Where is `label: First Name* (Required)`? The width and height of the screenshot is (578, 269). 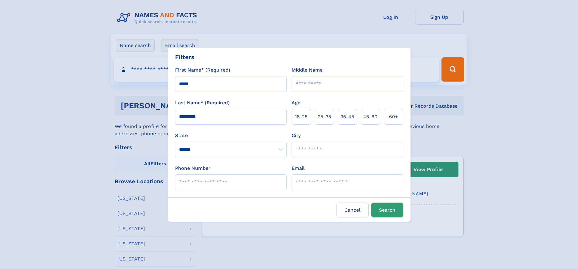
label: First Name* (Required) is located at coordinates (203, 70).